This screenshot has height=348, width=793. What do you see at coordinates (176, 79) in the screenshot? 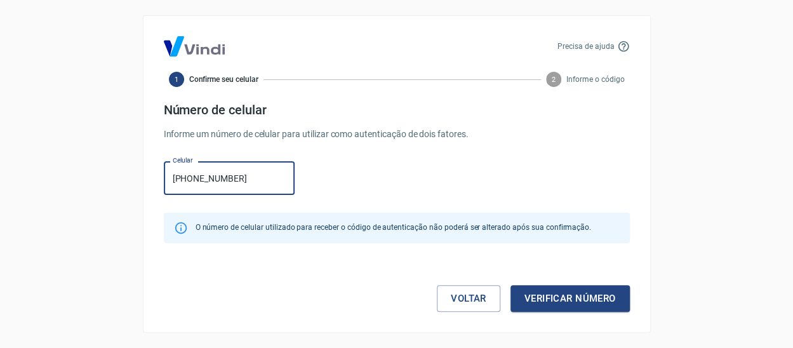
I see `text: 1` at bounding box center [176, 79].